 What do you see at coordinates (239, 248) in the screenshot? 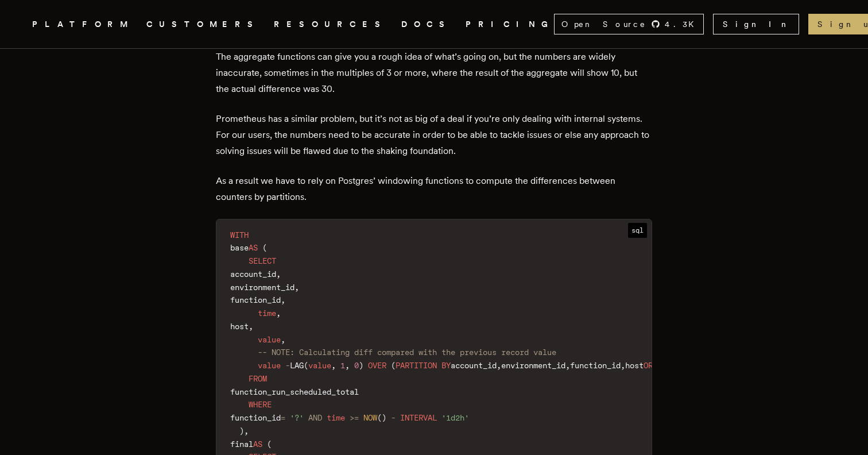
I see `span: base` at bounding box center [239, 248].